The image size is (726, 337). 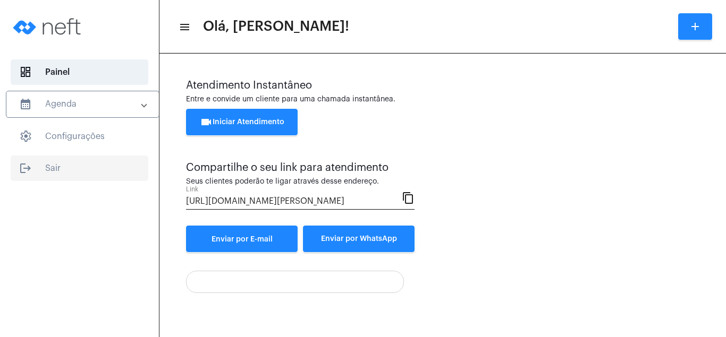 What do you see at coordinates (79, 137) in the screenshot?
I see `span: Configurações` at bounding box center [79, 137].